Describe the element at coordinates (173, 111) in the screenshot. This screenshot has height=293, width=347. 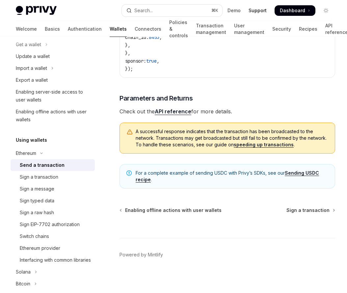
I see `a: API reference` at that location.